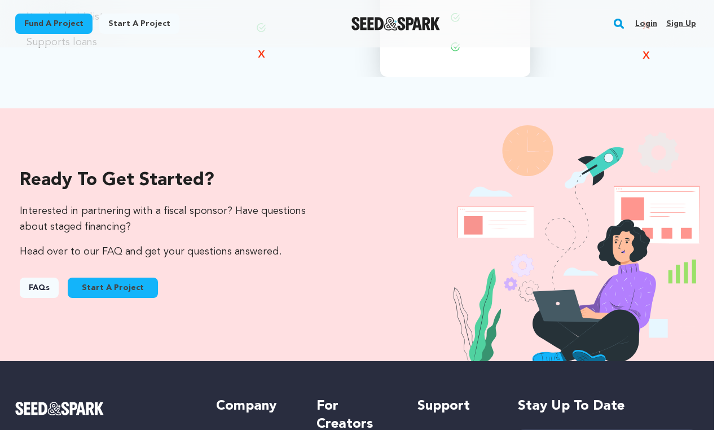 Image resolution: width=717 pixels, height=430 pixels. I want to click on h5: Support, so click(456, 406).